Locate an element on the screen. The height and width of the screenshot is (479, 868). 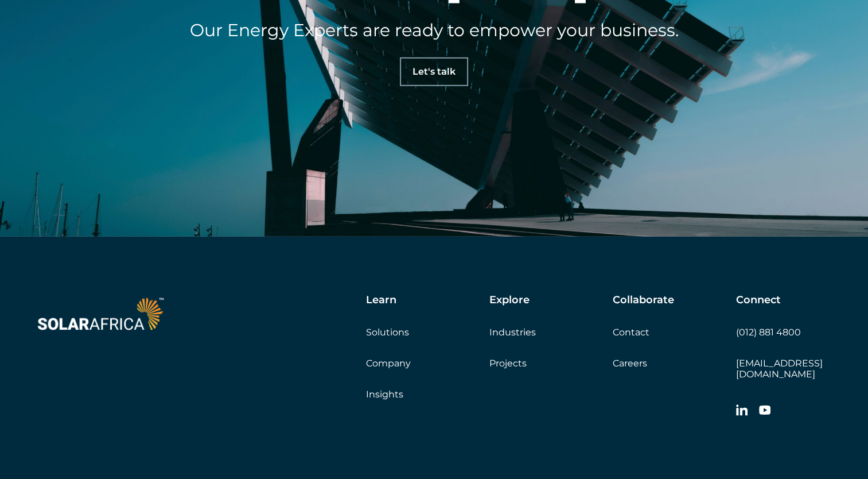
a: Projects is located at coordinates (508, 363).